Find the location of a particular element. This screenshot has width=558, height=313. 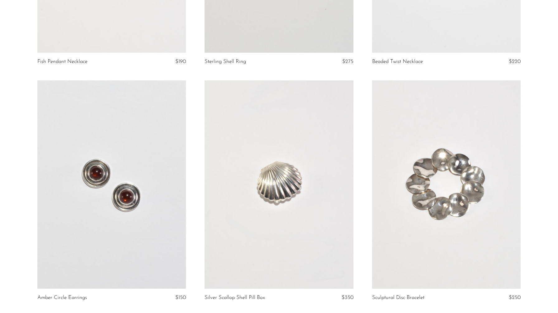

span: $275 is located at coordinates (348, 61).